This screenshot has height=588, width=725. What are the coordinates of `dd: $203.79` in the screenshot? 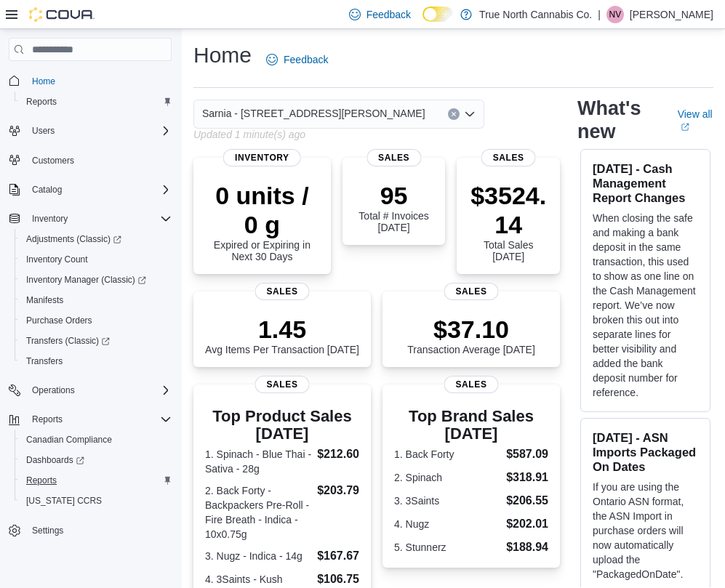 It's located at (338, 491).